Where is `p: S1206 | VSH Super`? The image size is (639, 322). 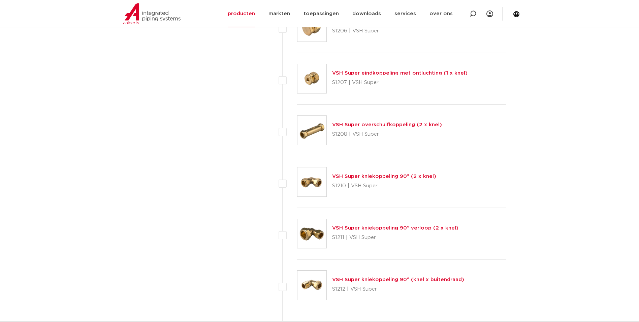
p: S1206 | VSH Super is located at coordinates (378, 31).